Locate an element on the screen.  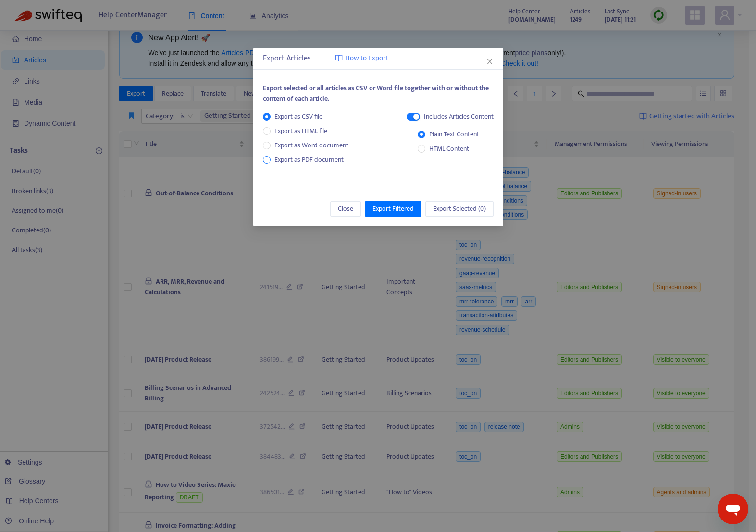
a: How to Export is located at coordinates (361, 58).